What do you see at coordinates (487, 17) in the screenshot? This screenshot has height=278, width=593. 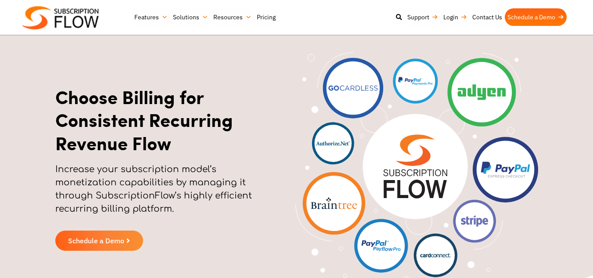 I see `a: Contact Us` at bounding box center [487, 17].